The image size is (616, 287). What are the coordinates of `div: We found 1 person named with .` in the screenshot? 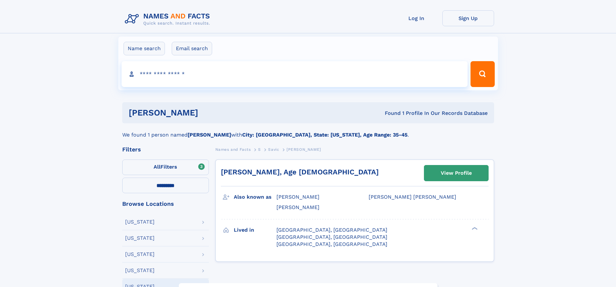 It's located at (308, 131).